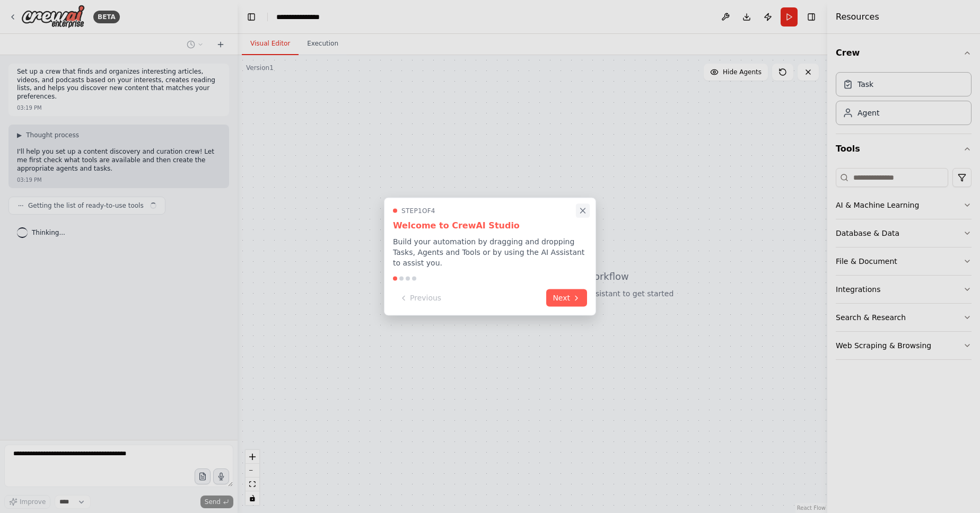 The image size is (980, 513). What do you see at coordinates (419, 211) in the screenshot?
I see `span: Step 1 of 4` at bounding box center [419, 211].